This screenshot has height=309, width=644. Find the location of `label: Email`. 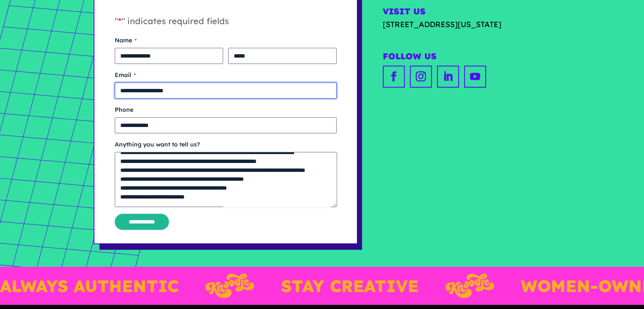

label: Email is located at coordinates (226, 75).